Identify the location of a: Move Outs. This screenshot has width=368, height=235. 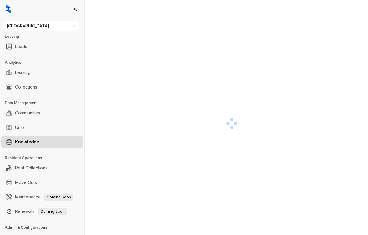
(26, 182).